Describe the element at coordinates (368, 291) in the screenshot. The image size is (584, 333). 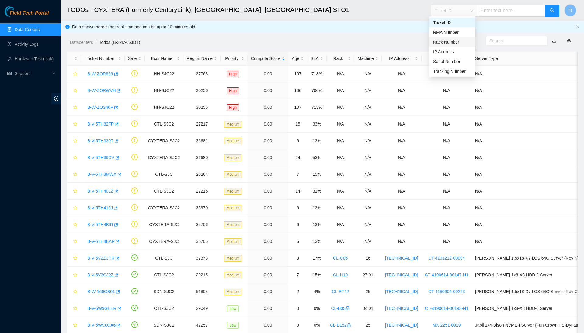
I see `td: 25` at that location.